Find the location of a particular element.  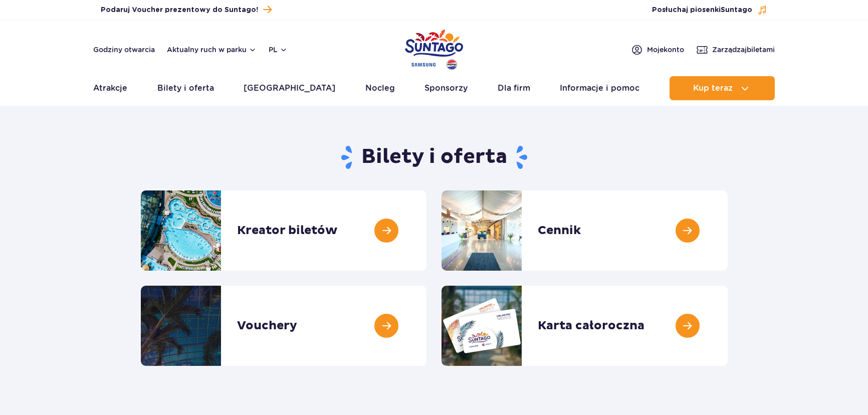

a: Bilety i oferta is located at coordinates (185, 88).